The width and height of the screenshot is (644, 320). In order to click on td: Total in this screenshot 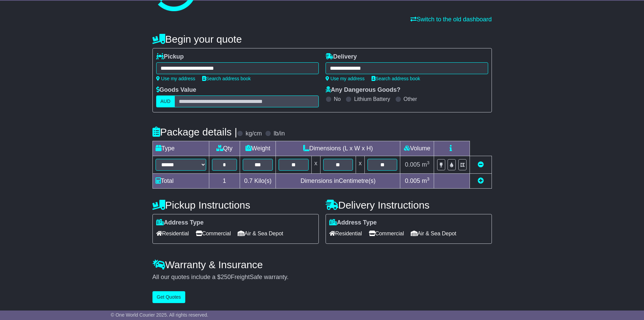, I will do `click(181, 181)`.